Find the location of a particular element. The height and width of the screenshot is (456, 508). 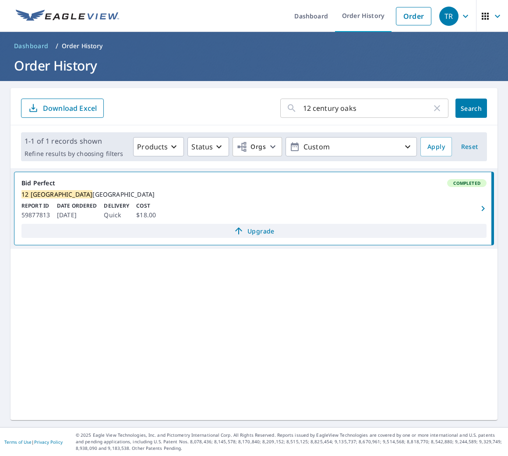

button: Reset is located at coordinates (470, 147).